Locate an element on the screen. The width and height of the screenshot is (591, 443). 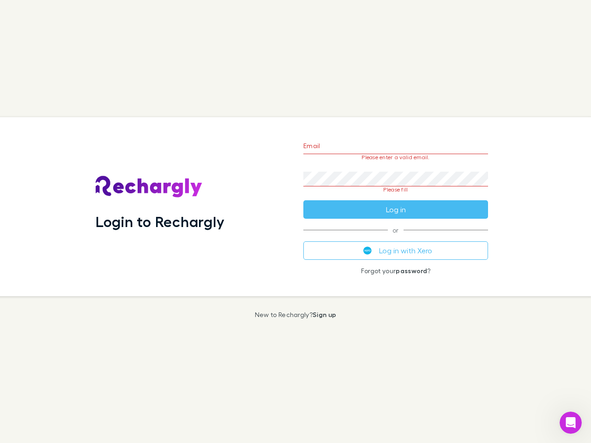
a: Sign up is located at coordinates (324, 314).